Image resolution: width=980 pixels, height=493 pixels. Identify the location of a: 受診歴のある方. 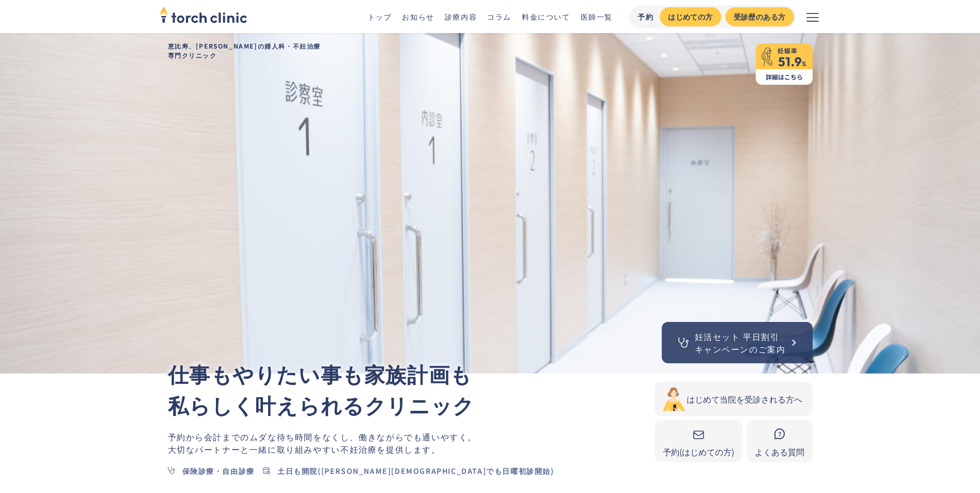
(760, 16).